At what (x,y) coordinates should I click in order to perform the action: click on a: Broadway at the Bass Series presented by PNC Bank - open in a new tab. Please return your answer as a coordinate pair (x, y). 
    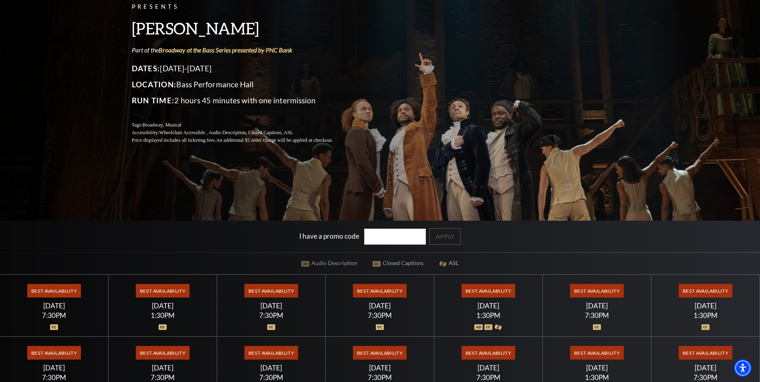
    Looking at the image, I should click on (225, 50).